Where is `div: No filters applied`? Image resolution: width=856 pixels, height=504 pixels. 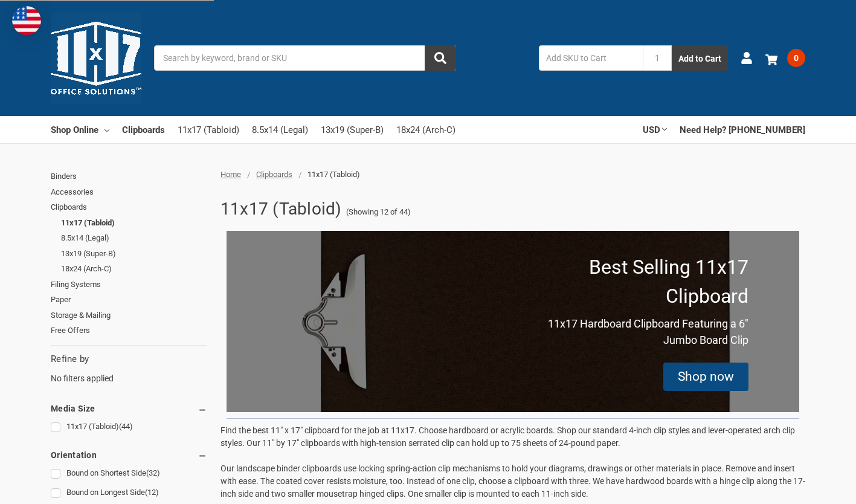 div: No filters applied is located at coordinates (129, 368).